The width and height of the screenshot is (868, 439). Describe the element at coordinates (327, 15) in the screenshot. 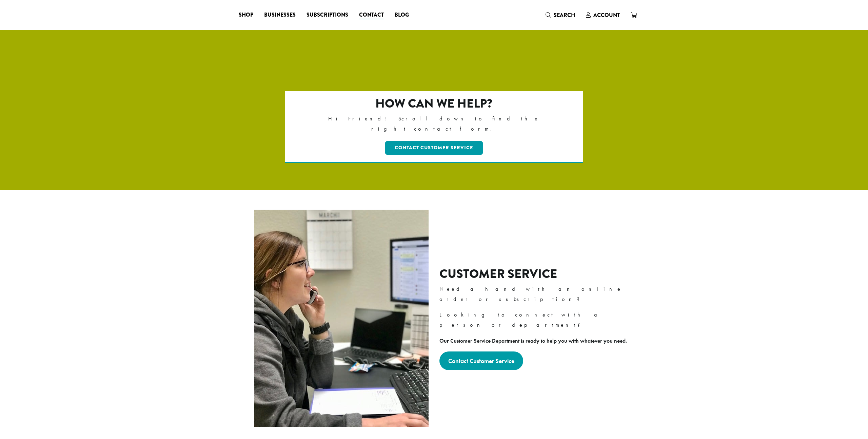

I see `span: Subscriptions` at that location.